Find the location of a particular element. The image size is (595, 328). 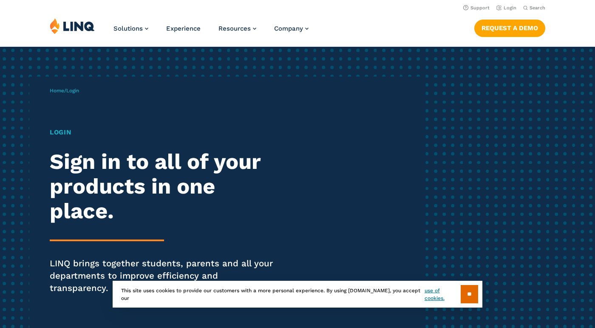

a: Login is located at coordinates (506, 8).